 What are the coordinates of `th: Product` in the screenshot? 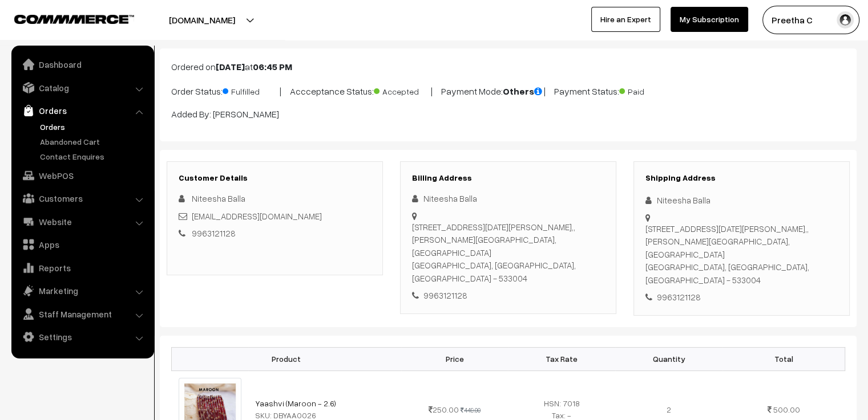 It's located at (287, 359).